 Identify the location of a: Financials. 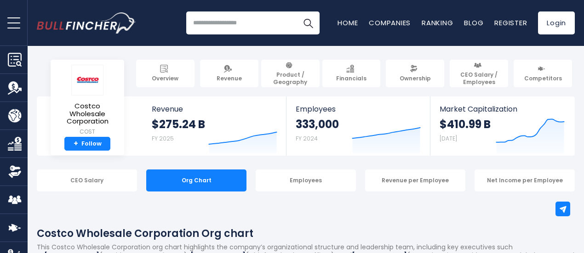
(351, 74).